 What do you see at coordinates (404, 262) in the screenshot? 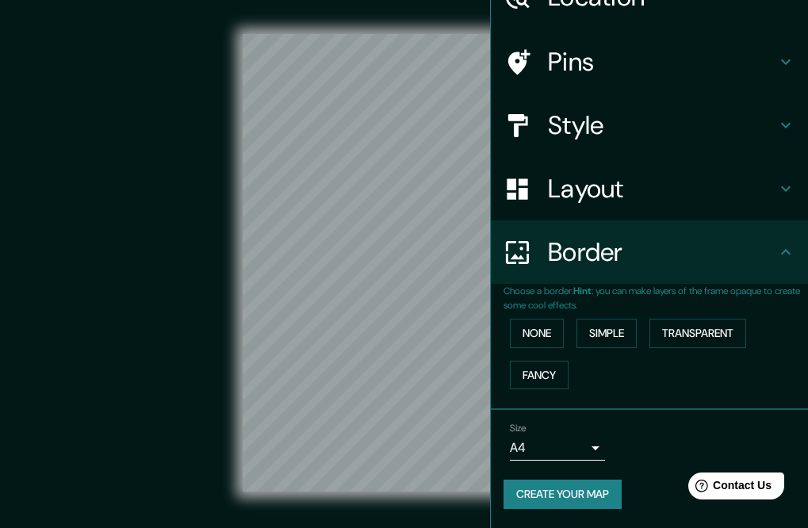
I see `canvas: Map` at bounding box center [404, 262].